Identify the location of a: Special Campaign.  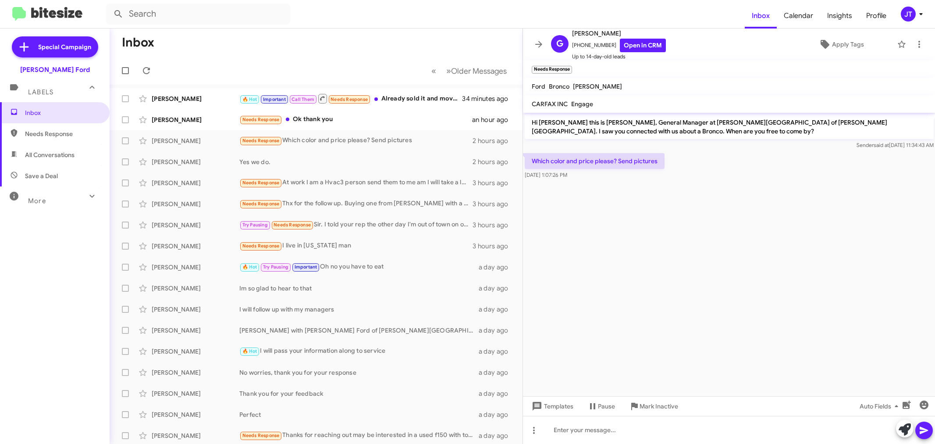
(55, 47).